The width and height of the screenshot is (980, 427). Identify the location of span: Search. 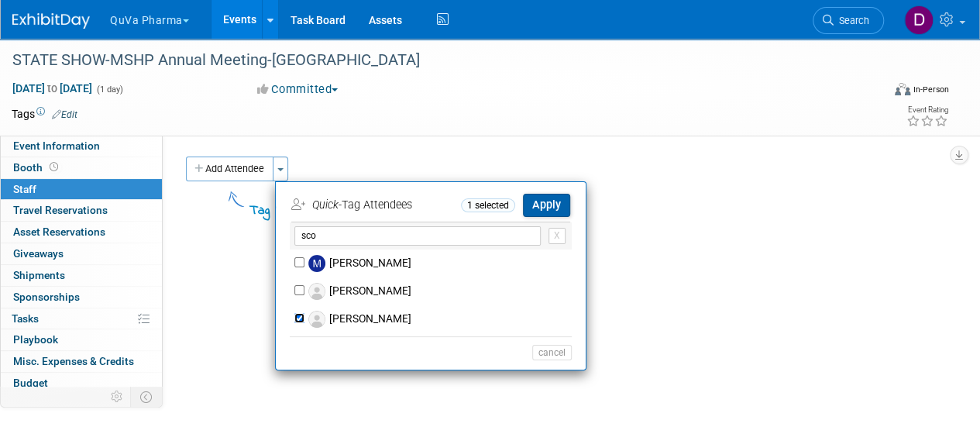
(851, 20).